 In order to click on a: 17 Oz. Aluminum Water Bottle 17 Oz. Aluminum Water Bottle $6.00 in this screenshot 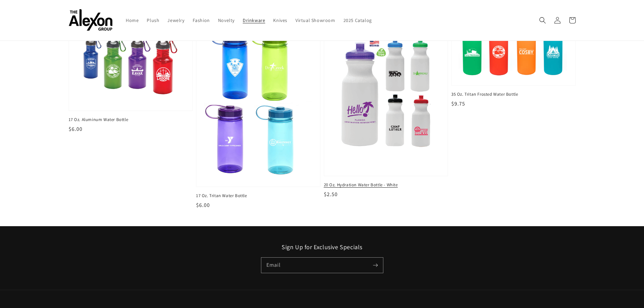, I will do `click(131, 76)`.